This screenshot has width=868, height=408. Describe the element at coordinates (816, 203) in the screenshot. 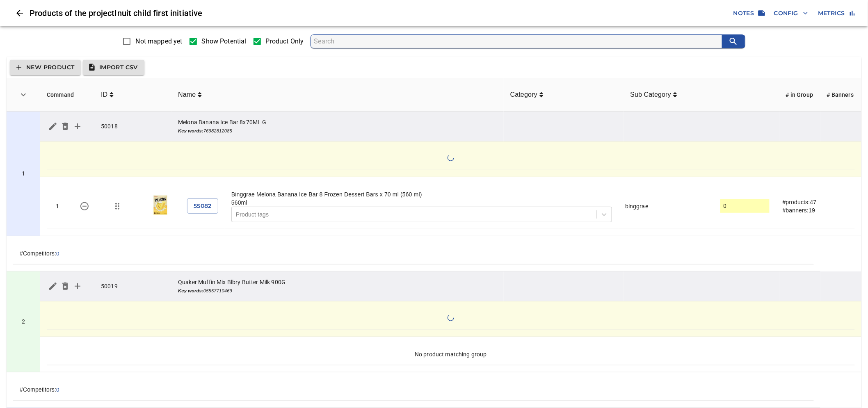

I see `div: #products: 47` at that location.